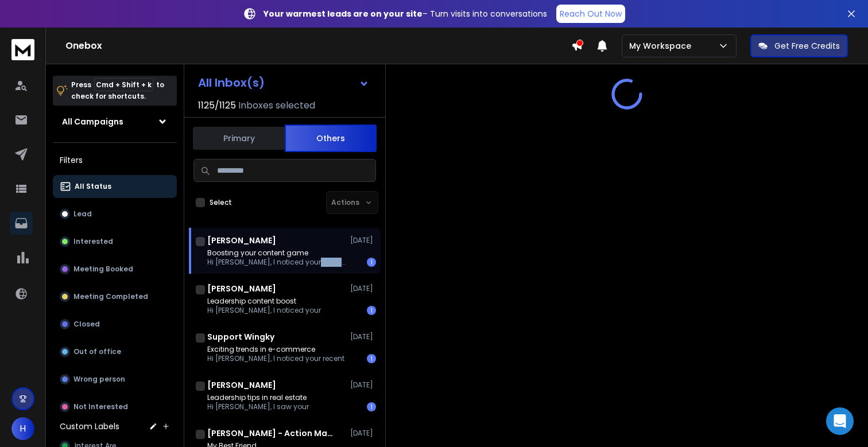 This screenshot has height=447, width=868. Describe the element at coordinates (23, 429) in the screenshot. I see `button: H` at that location.